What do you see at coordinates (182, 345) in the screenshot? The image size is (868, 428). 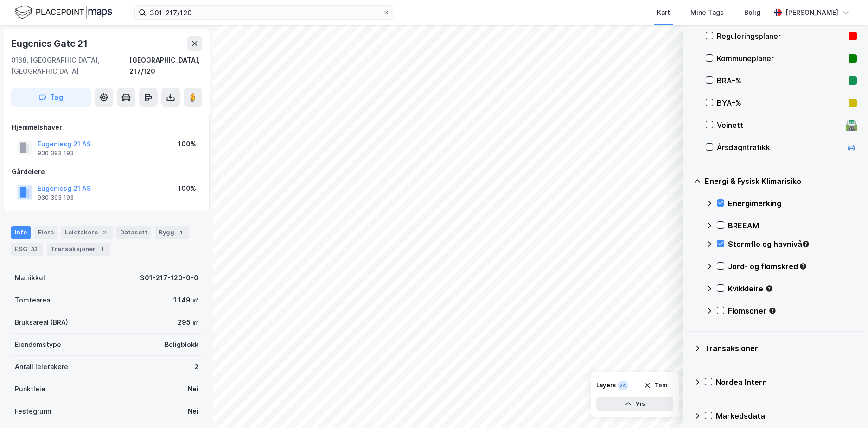 I see `div: Boligblokk` at bounding box center [182, 345].